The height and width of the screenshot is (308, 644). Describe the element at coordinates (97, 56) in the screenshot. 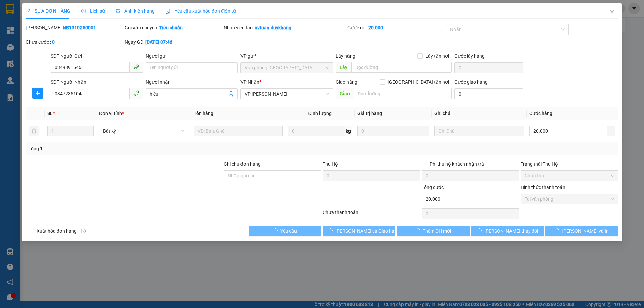

I see `div: SĐT Người Gửi` at that location.